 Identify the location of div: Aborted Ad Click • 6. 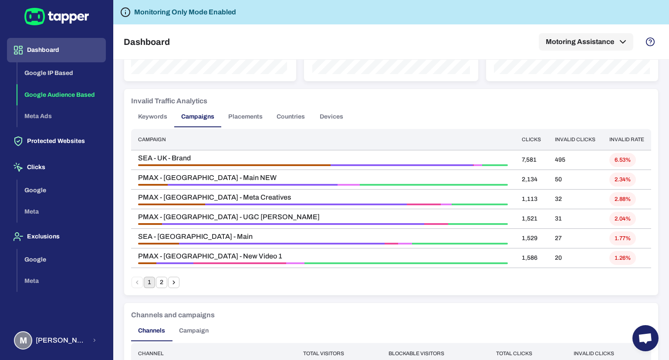
(172, 204).